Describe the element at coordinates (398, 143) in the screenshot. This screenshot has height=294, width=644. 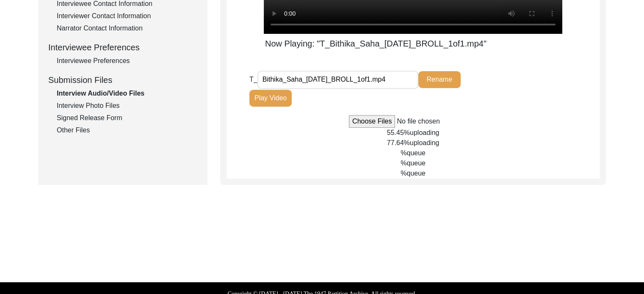
I see `span: 77.64%` at that location.